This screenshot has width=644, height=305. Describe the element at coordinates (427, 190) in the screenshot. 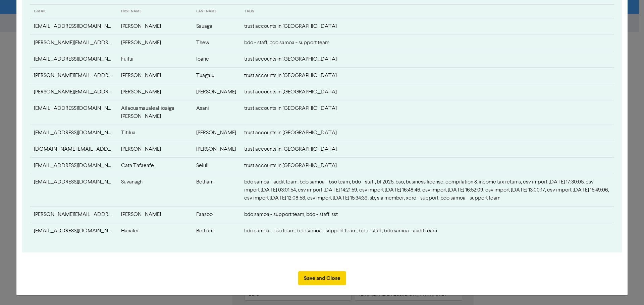

I see `td: bdo samoa - audit team, bdo samoa - bso team, bdo - staff, bl 2025, bso, business license, compil...` at that location.